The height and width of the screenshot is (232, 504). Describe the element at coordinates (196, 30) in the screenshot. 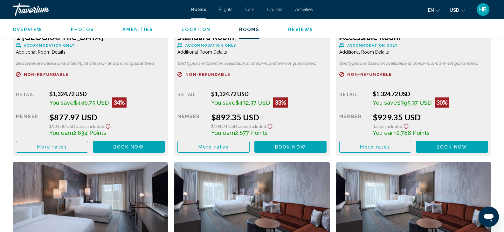

I see `button: Location` at that location.